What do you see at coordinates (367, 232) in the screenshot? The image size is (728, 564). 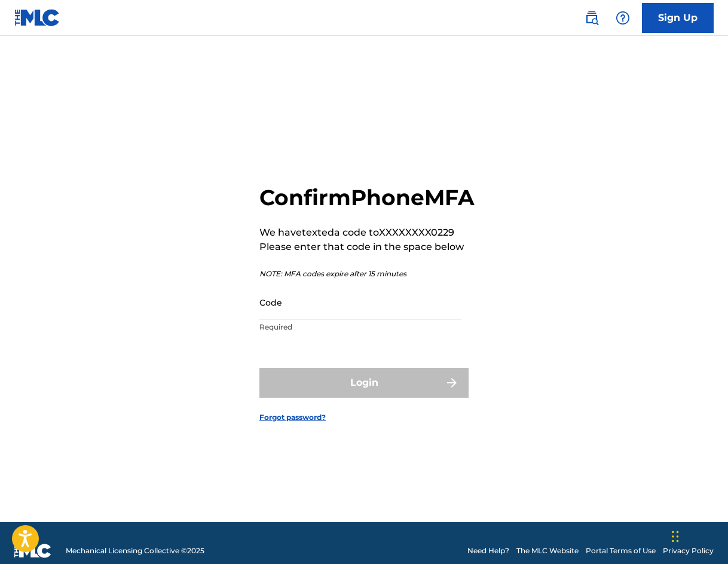 I see `p: We have texted a code to XXXXXXXX0229` at bounding box center [367, 232].